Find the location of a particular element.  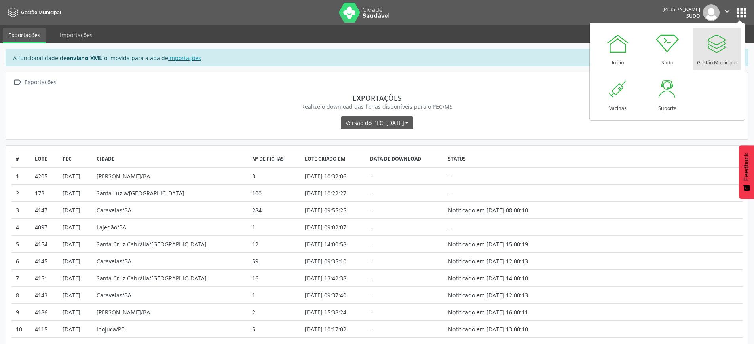

td: 9 is located at coordinates (21, 312).